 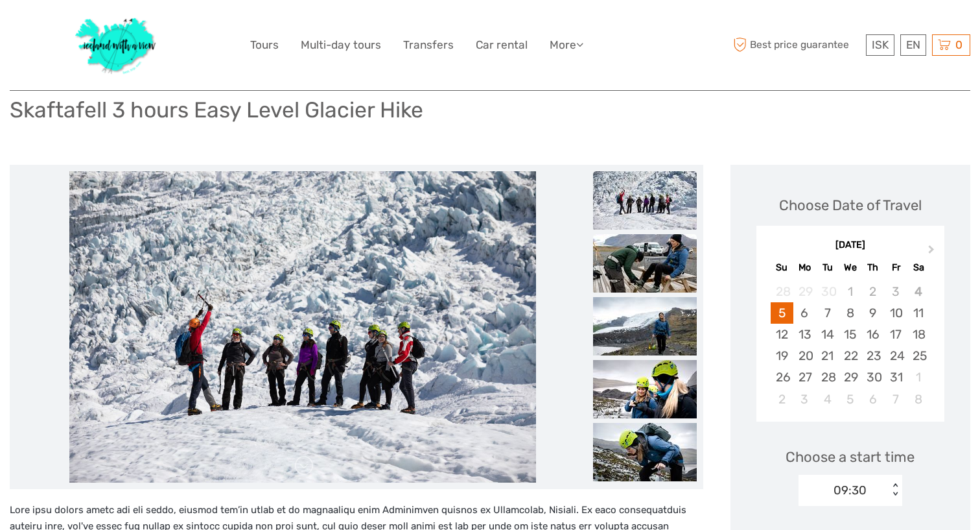 I want to click on div: Choose Saturday, October 18th, 2025, so click(x=918, y=334).